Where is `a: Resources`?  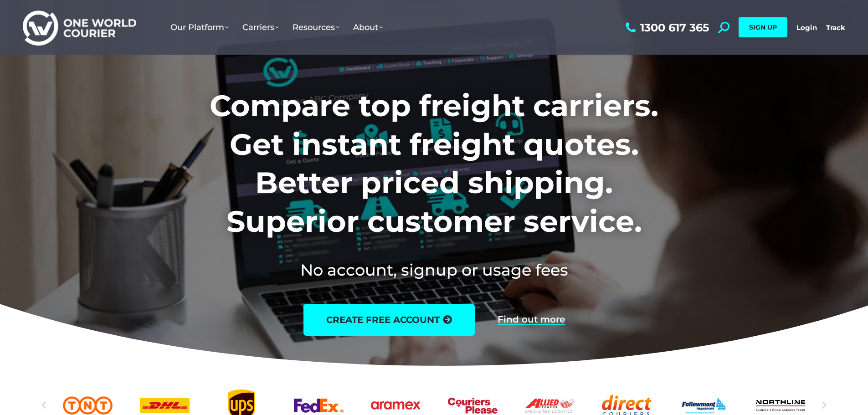 a: Resources is located at coordinates (316, 27).